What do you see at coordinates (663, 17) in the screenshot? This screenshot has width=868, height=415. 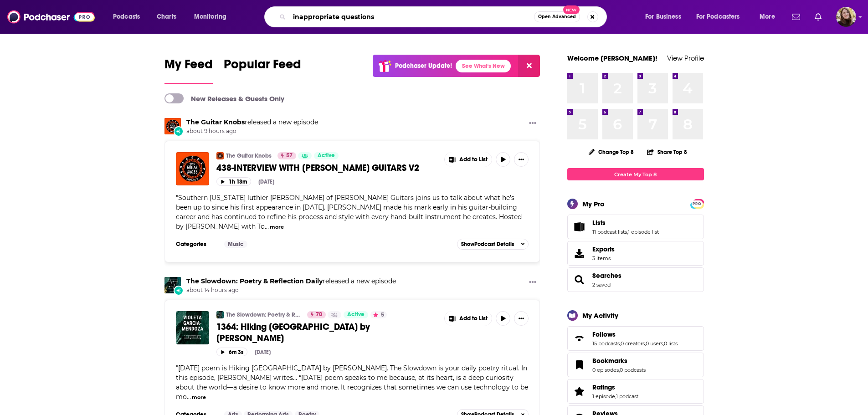 I see `span: For Business` at bounding box center [663, 17].